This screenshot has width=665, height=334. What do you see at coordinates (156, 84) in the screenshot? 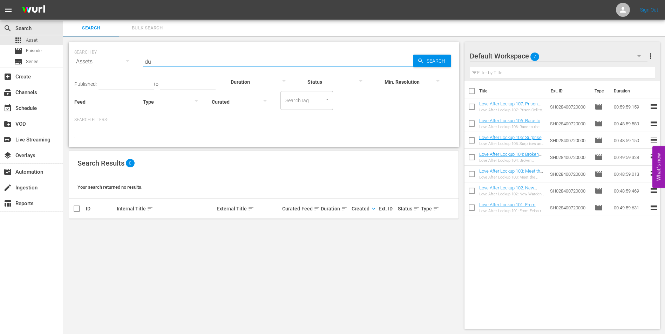
I see `span: to` at bounding box center [156, 84].